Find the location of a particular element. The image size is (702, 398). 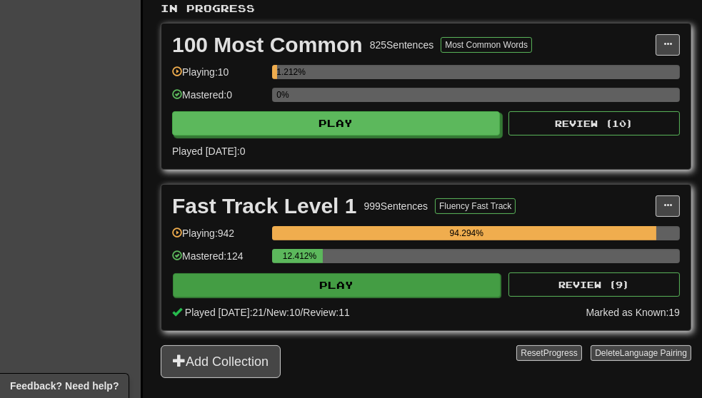

span: Progress is located at coordinates (560, 353).